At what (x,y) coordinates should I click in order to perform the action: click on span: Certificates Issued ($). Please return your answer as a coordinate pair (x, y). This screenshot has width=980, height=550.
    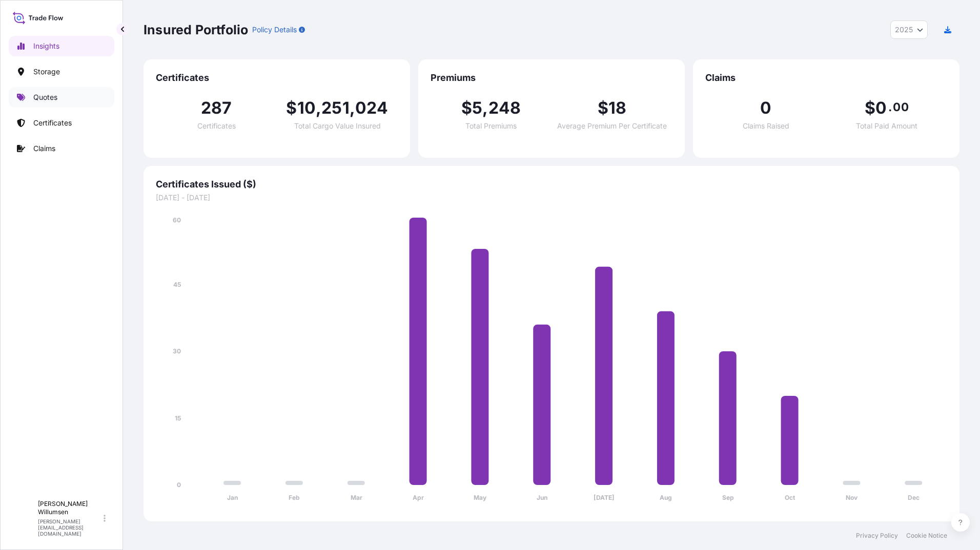
    Looking at the image, I should click on (551, 184).